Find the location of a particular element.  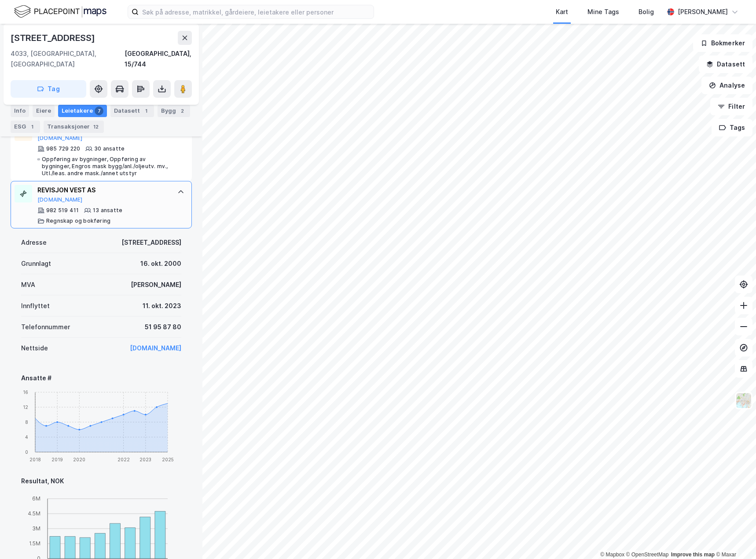

button: Analyse is located at coordinates (727, 86).